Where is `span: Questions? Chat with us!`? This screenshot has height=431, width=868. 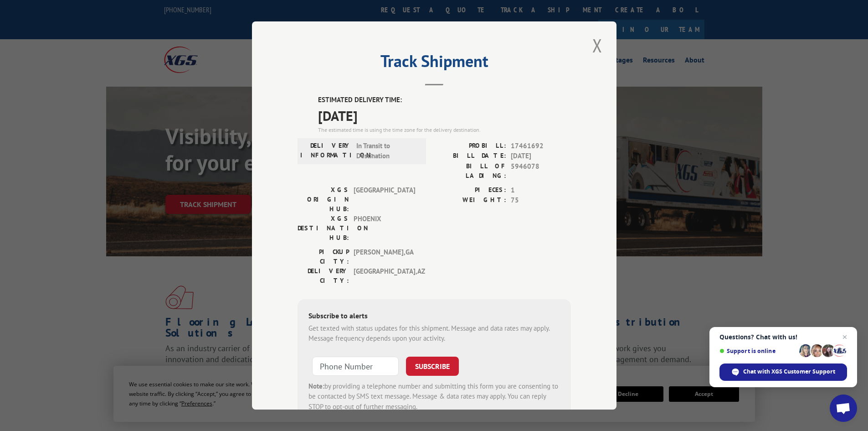
span: Questions? Chat with us! is located at coordinates (783, 337).